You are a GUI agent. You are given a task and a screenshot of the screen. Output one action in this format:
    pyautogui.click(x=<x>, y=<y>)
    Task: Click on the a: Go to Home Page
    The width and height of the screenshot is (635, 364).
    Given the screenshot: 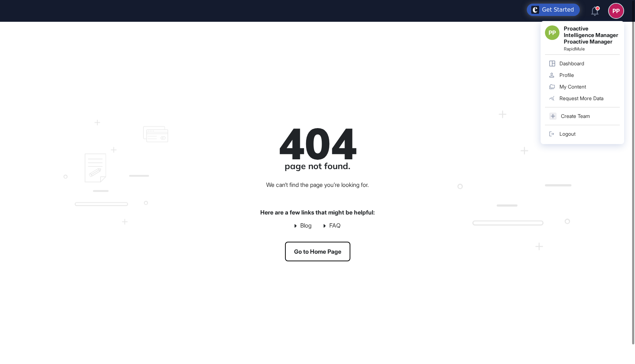 What is the action you would take?
    pyautogui.click(x=318, y=251)
    